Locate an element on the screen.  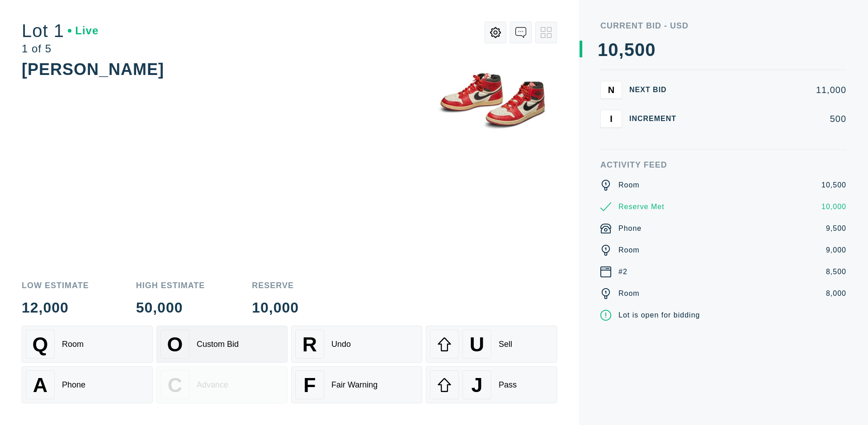
div: Custom Bid is located at coordinates (217, 344).